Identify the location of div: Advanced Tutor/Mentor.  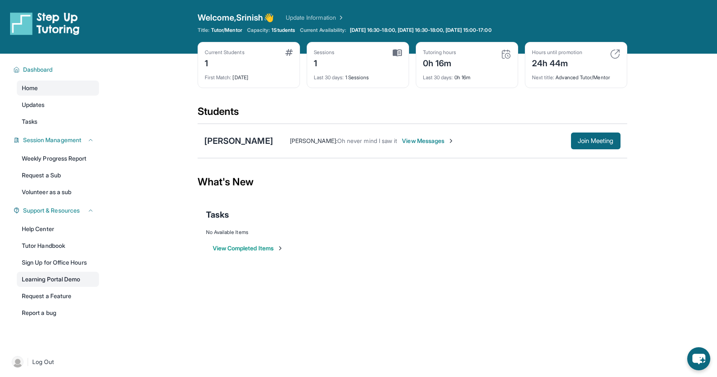
(576, 75).